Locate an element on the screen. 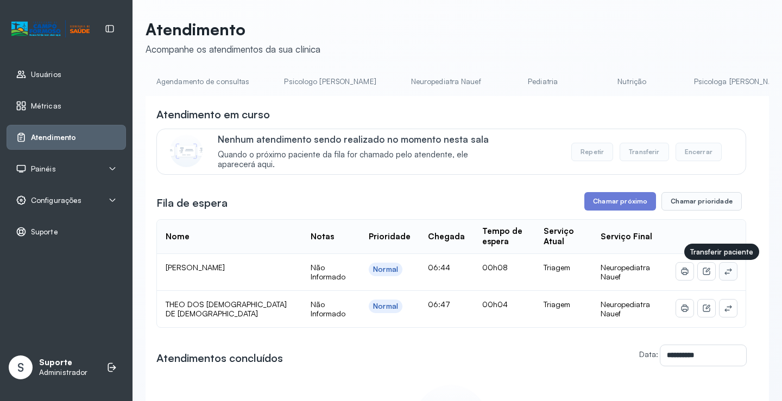 This screenshot has height=401, width=782. a: Neuropediatra Nauef is located at coordinates (446, 81).